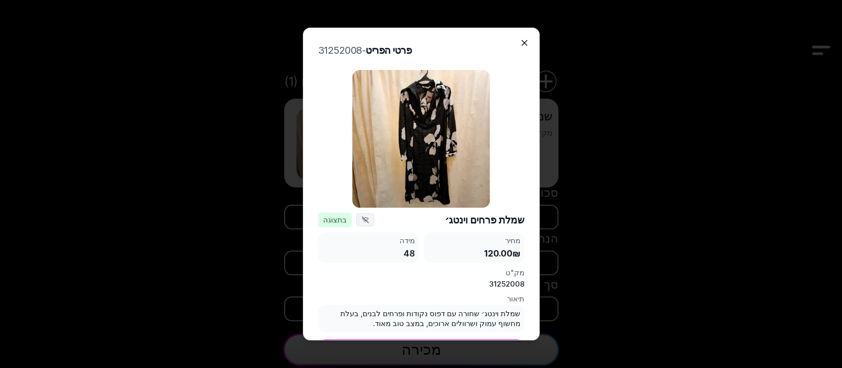 This screenshot has height=368, width=842. I want to click on h3: שמלת פרחים וינטג׳, so click(449, 220).